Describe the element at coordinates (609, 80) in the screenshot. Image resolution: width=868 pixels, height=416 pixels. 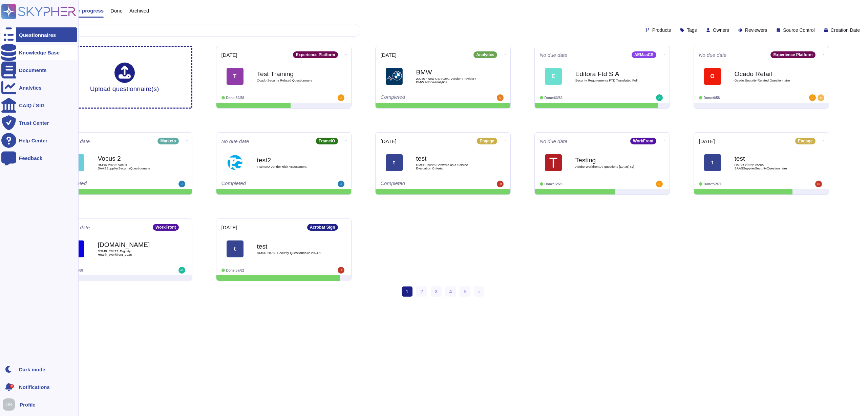
I see `span: Security Requirements FTD Translated Full` at that location.